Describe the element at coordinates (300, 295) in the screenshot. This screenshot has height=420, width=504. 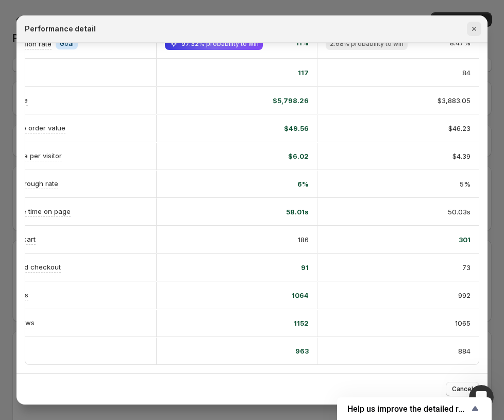
I see `span: 1064` at that location.